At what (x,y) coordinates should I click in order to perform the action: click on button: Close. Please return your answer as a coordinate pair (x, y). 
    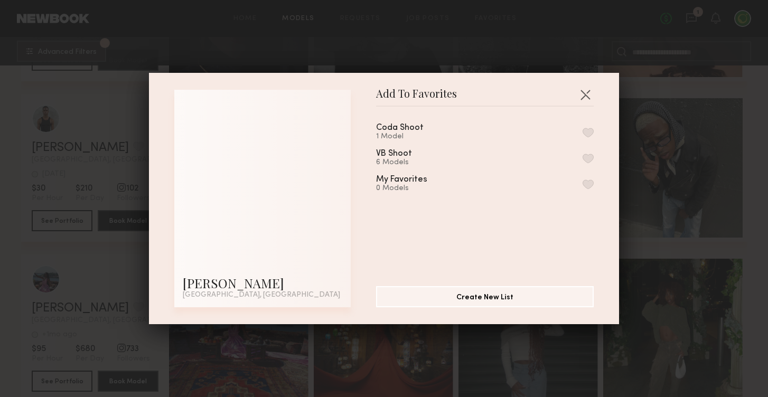
    Looking at the image, I should click on (585, 95).